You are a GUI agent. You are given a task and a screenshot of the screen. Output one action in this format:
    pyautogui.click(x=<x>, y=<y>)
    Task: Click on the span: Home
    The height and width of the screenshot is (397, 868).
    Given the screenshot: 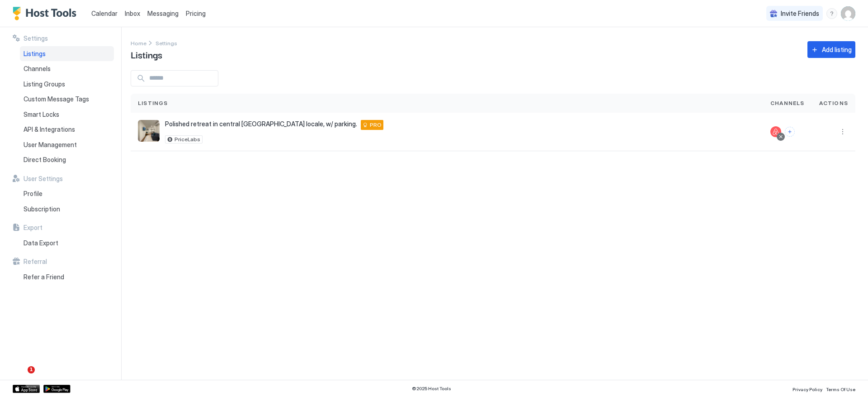 What is the action you would take?
    pyautogui.click(x=139, y=43)
    